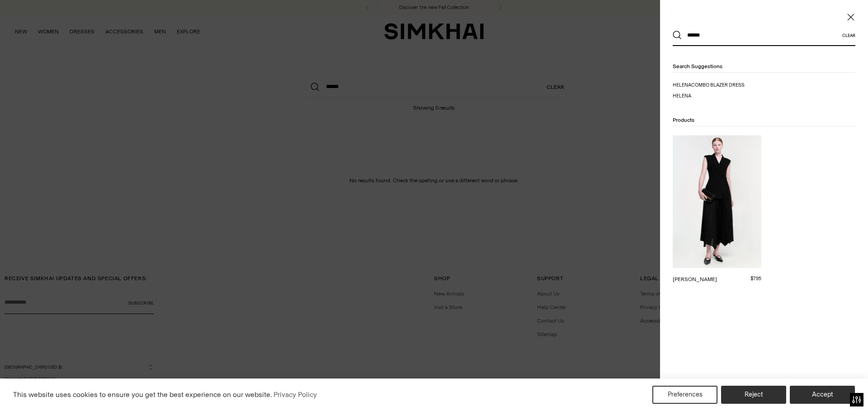 This screenshot has height=411, width=868. I want to click on input: What are you looking for?, so click(762, 35).